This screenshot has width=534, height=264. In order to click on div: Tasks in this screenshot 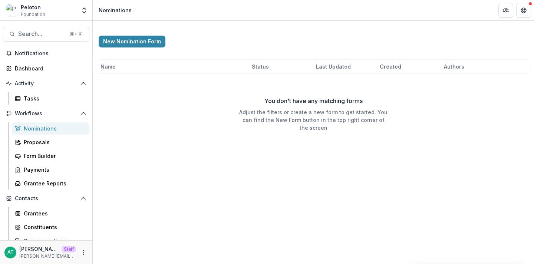, I will do `click(53, 98)`.